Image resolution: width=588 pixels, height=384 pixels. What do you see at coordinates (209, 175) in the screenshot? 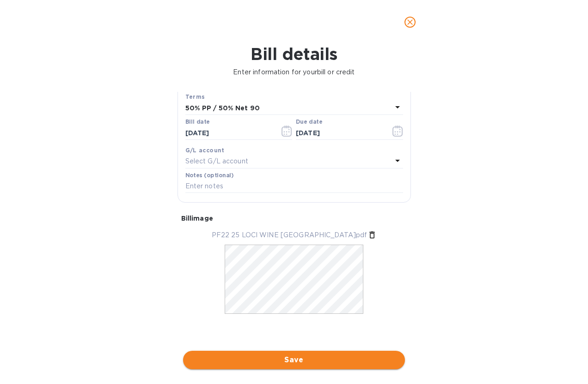
I see `label: Notes (optional)` at bounding box center [209, 175].